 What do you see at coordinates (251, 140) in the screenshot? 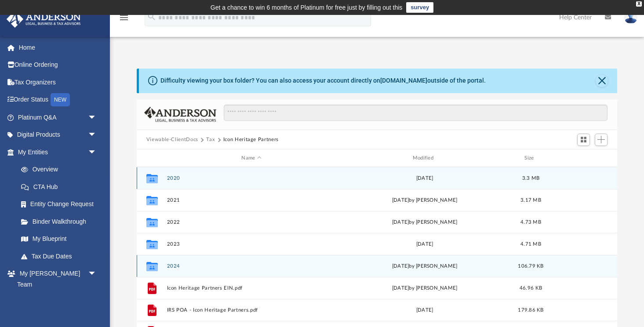
I see `button: Icon Heritage Partners` at bounding box center [251, 140].